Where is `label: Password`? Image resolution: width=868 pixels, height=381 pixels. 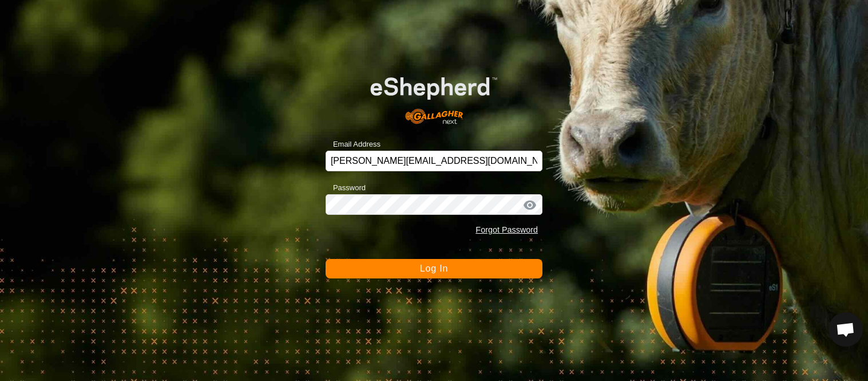 label: Password is located at coordinates (346, 187).